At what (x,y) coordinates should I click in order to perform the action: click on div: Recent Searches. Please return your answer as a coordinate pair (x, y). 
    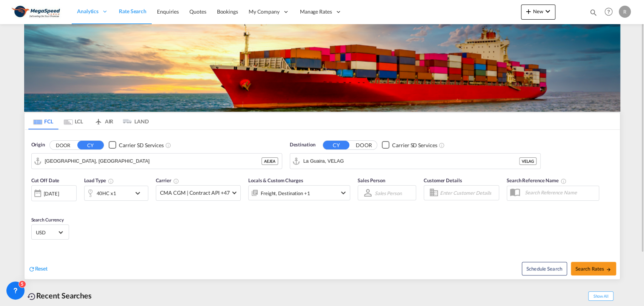
    Looking at the image, I should click on (60, 295).